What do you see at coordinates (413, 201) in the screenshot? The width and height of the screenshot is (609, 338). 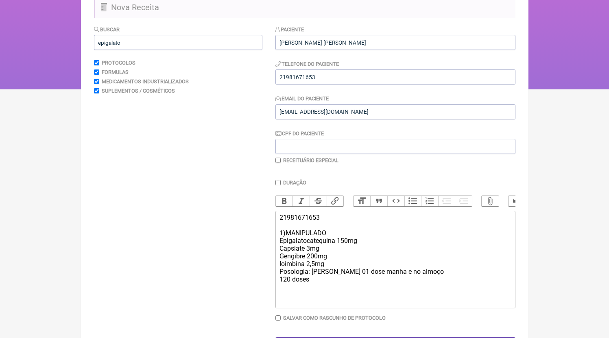 I see `button: Bullets` at bounding box center [413, 201].